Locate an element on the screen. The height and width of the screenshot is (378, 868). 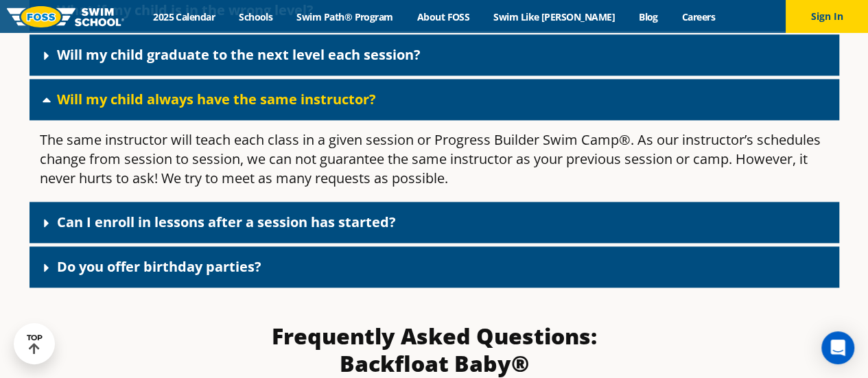
div: Do you offer birthday parties? is located at coordinates (434, 267).